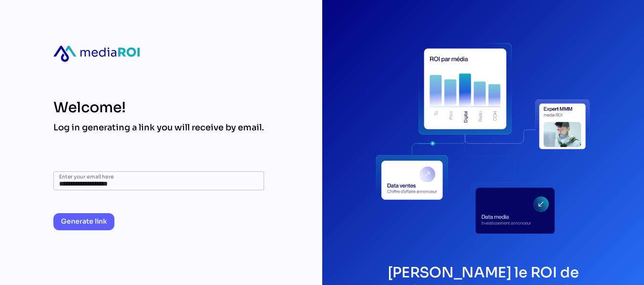 Image resolution: width=644 pixels, height=285 pixels. What do you see at coordinates (84, 222) in the screenshot?
I see `button: Generate link` at bounding box center [84, 222].